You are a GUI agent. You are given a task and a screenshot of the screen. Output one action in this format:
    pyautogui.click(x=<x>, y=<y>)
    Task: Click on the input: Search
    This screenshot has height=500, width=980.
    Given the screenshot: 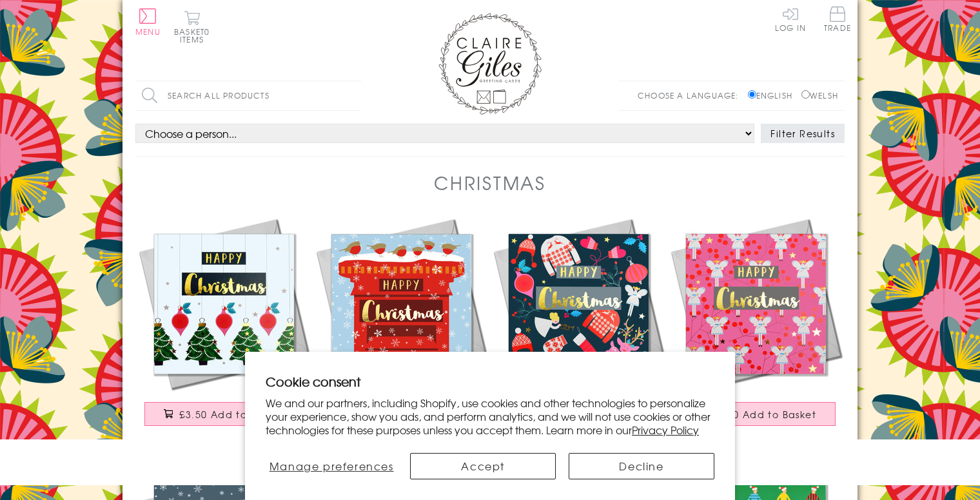 What is the action you would take?
    pyautogui.click(x=354, y=95)
    